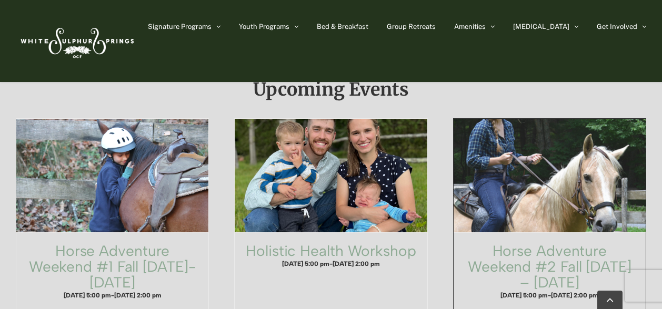 The width and height of the screenshot is (662, 309). I want to click on span: Signature Programs, so click(179, 26).